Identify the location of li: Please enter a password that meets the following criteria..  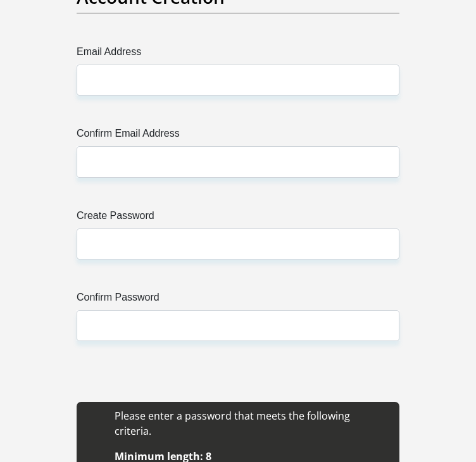
(251, 424).